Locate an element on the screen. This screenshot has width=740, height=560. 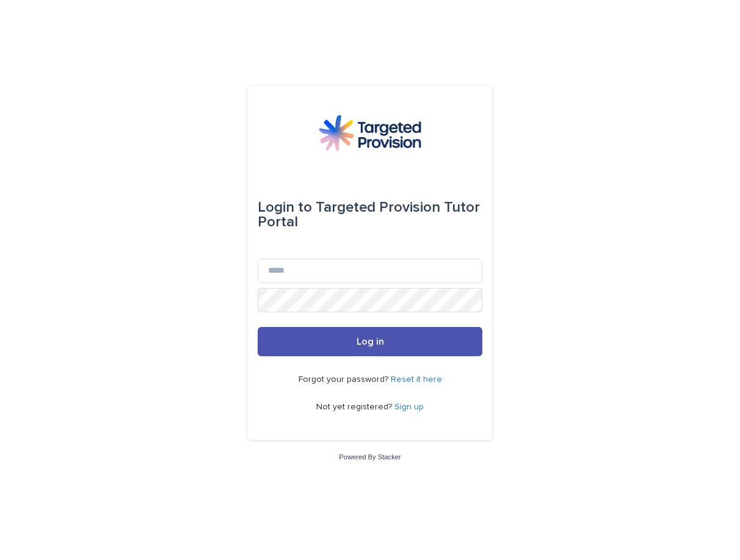
a: Reset it here is located at coordinates (417, 380).